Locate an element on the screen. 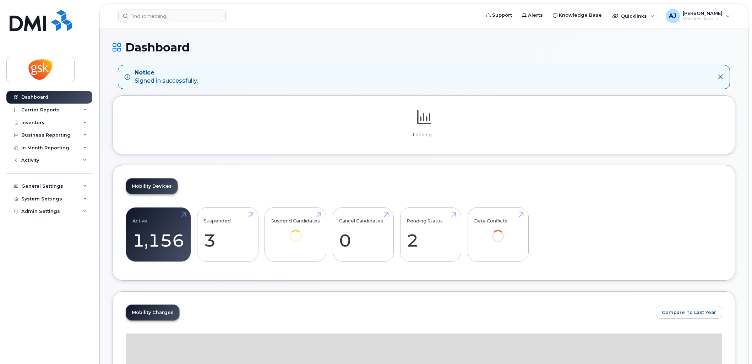 This screenshot has height=364, width=752. a: Mobility Devices is located at coordinates (152, 186).